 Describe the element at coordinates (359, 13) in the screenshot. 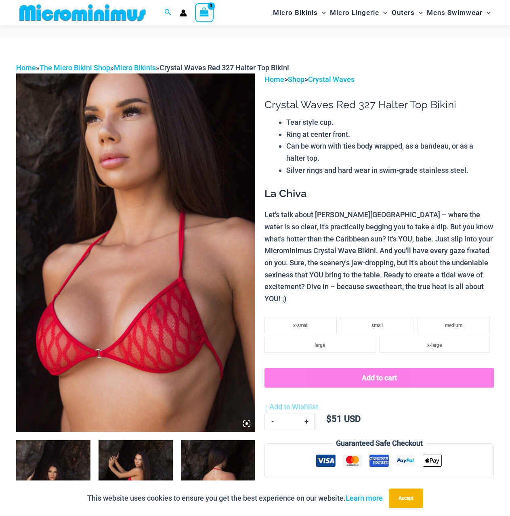

I see `a: Micro LingerieMenu ToggleMenu Toggle` at that location.